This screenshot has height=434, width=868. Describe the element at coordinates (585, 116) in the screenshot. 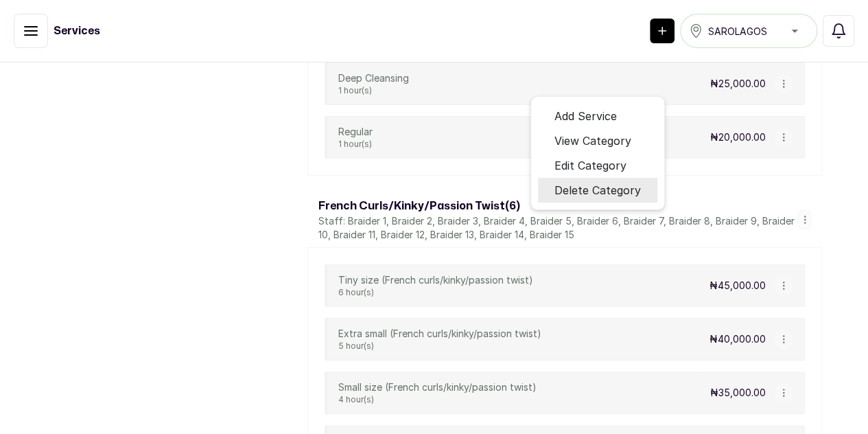

I see `span: Add Service` at that location.